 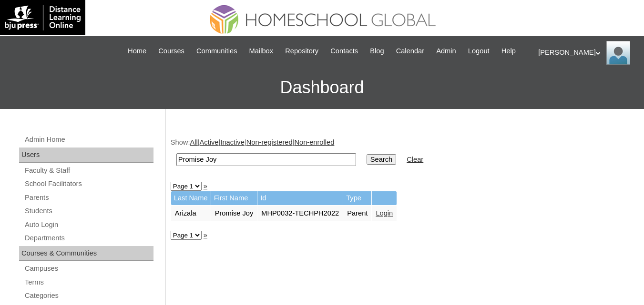 What do you see at coordinates (86, 254) in the screenshot?
I see `div: Courses & Communities` at bounding box center [86, 254].